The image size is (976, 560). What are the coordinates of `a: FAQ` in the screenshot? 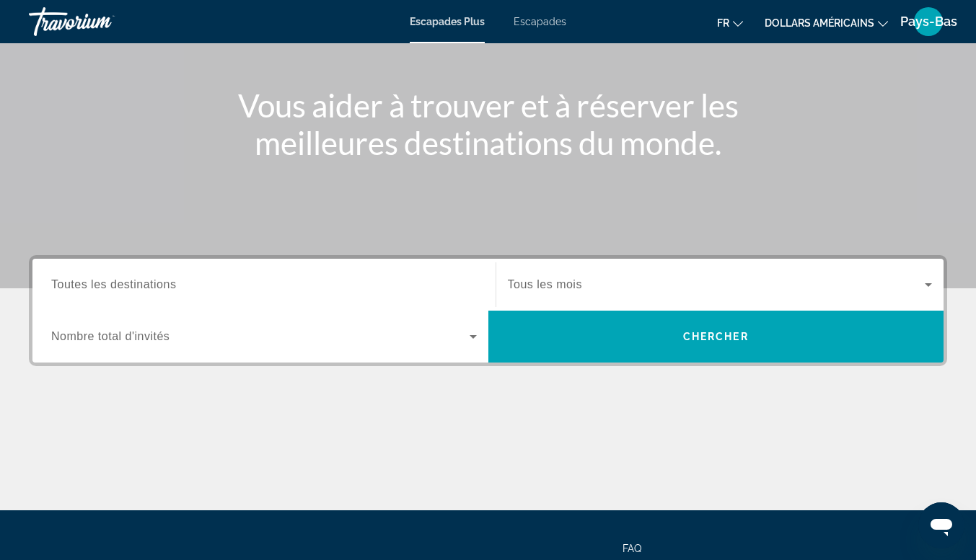 It's located at (632, 548).